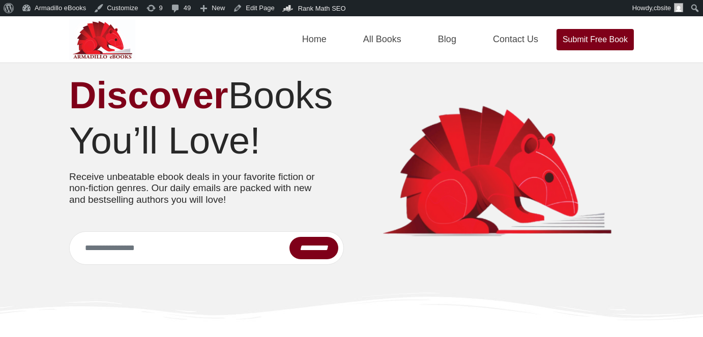 This screenshot has width=703, height=337. What do you see at coordinates (515, 39) in the screenshot?
I see `a: Contact Us` at bounding box center [515, 39].